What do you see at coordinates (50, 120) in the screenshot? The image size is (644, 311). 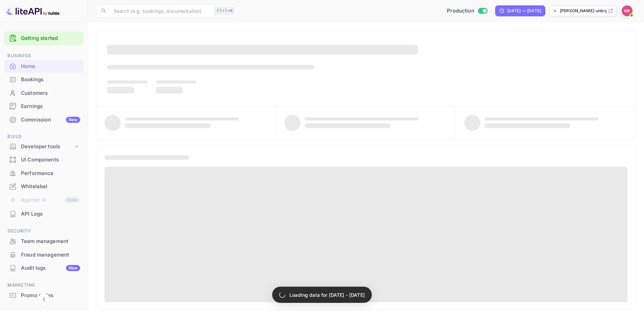 I see `div: Commission` at bounding box center [50, 120].